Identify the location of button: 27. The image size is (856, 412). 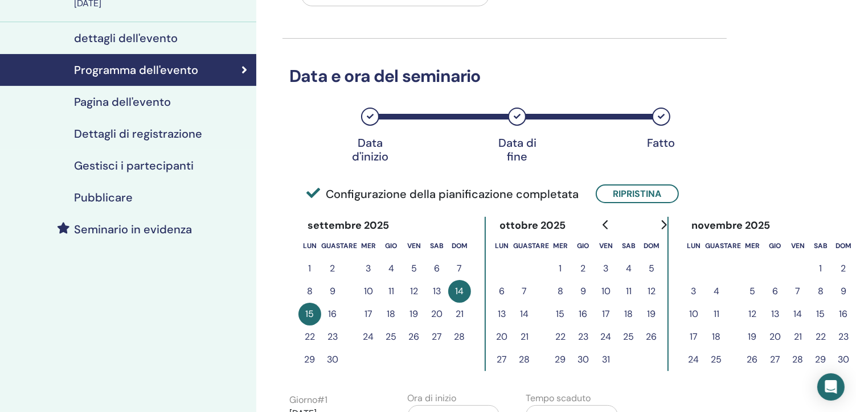
(775, 360).